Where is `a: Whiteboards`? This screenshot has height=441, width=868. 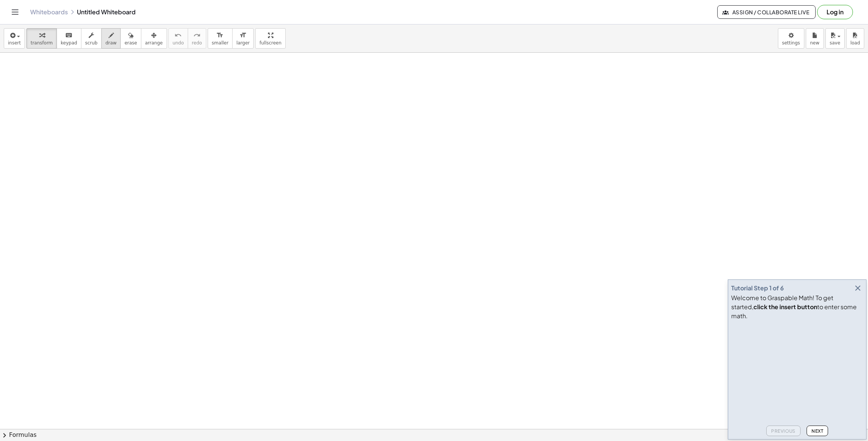
a: Whiteboards is located at coordinates (49, 12).